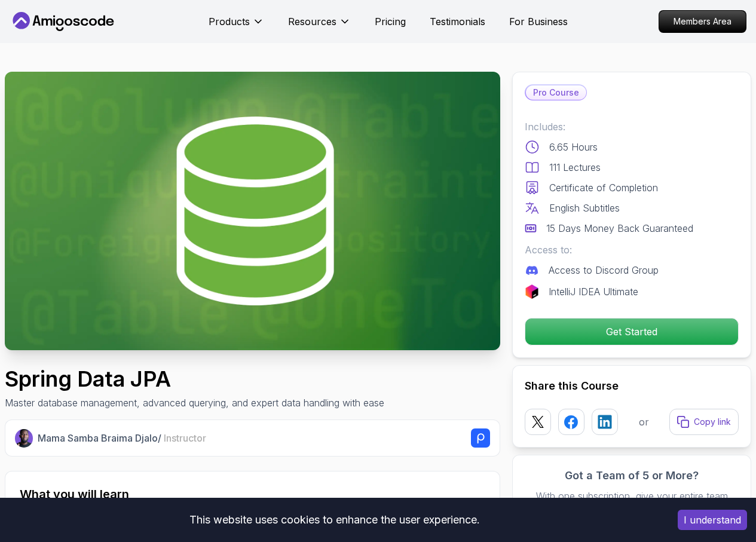  Describe the element at coordinates (538, 21) in the screenshot. I see `p: For Business` at that location.